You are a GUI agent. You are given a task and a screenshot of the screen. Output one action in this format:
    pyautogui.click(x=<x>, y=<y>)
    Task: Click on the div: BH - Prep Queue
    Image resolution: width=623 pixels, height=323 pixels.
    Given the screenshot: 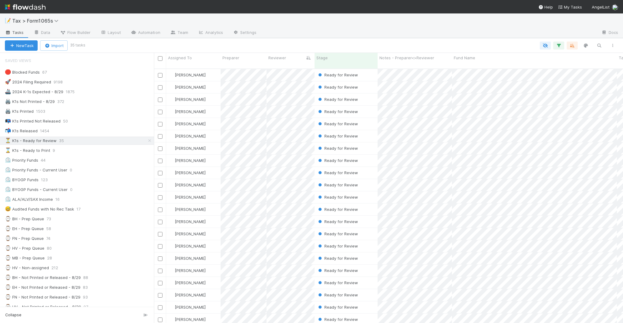 What is the action you would take?
    pyautogui.click(x=24, y=219)
    